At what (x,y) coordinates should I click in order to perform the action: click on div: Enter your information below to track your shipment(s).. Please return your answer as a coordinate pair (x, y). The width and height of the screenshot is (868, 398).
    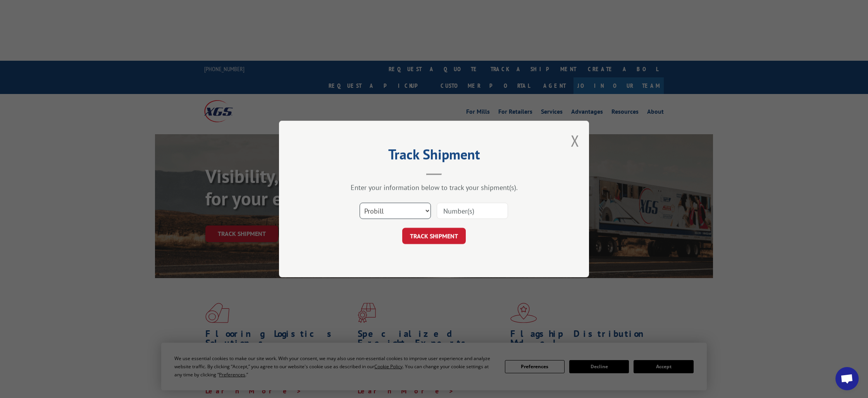
    Looking at the image, I should click on (434, 187).